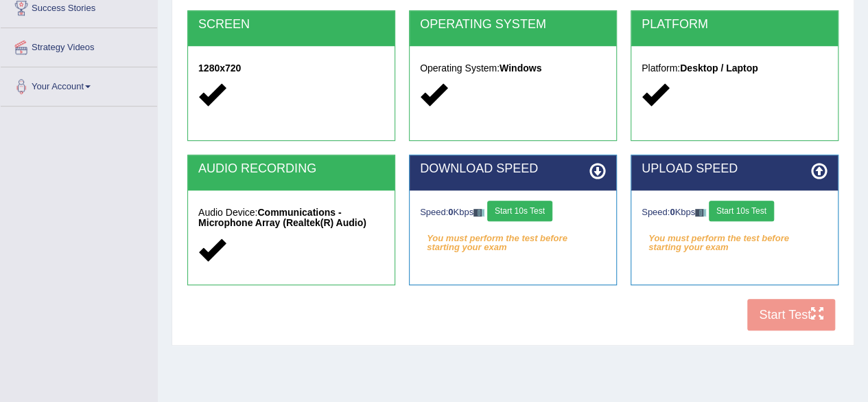  Describe the element at coordinates (291, 169) in the screenshot. I see `h2: AUDIO RECORDING` at that location.